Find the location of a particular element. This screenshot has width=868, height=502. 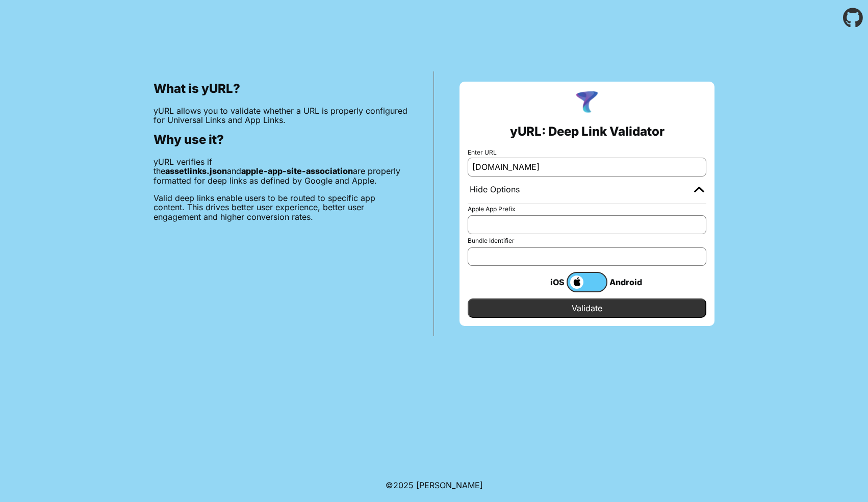

h2: Why use it? is located at coordinates (281, 140).